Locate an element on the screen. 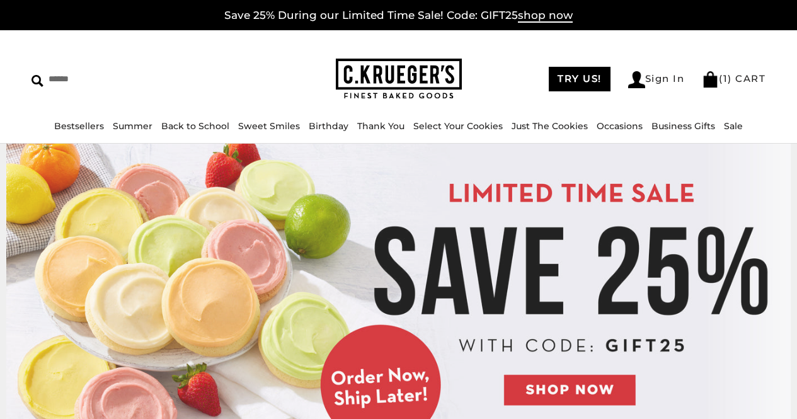 This screenshot has height=419, width=797. a: Birthday is located at coordinates (328, 126).